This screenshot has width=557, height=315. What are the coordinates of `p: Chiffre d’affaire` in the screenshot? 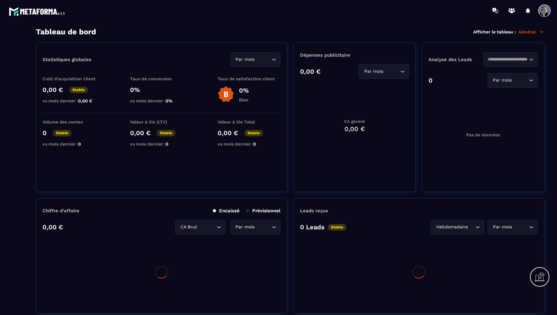 It's located at (61, 211).